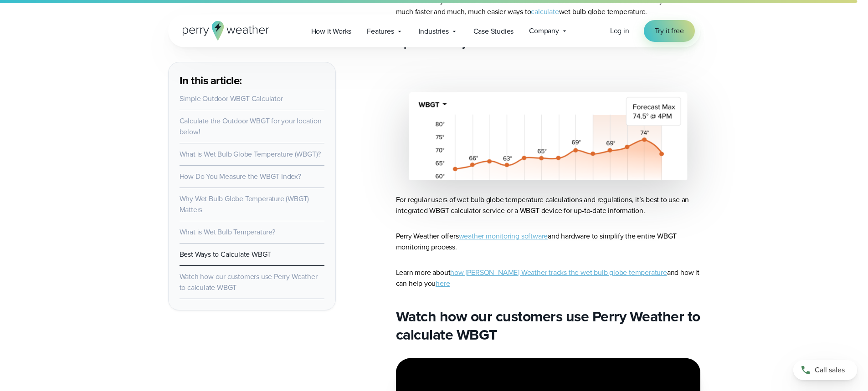 This screenshot has height=391, width=868. Describe the element at coordinates (503, 236) in the screenshot. I see `a: weather monitoring software` at that location.